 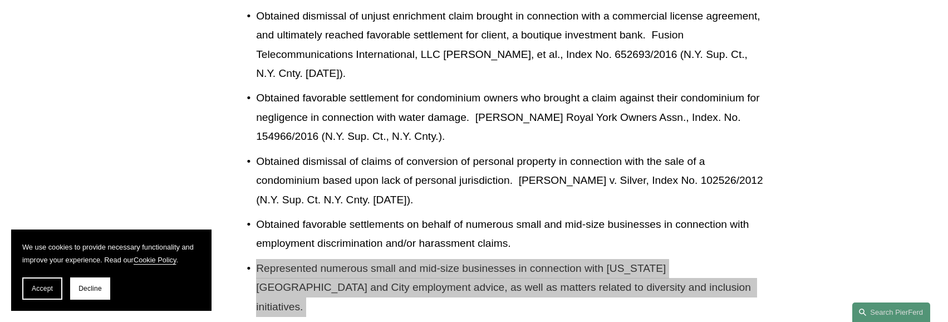 What do you see at coordinates (511, 45) in the screenshot?
I see `p: Obtained dismissal of unjust enrichment claim brought in connection with a commercial license agr...` at bounding box center [511, 45].